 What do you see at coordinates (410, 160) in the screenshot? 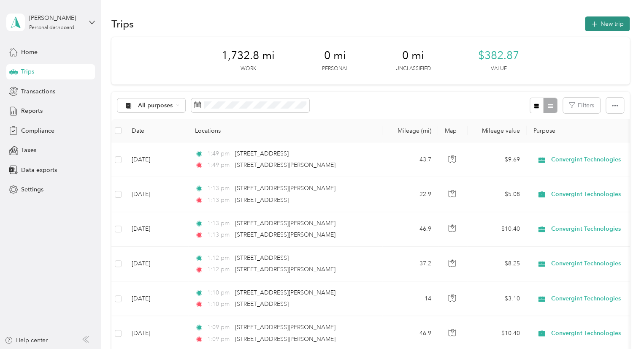
I see `td: 43.7` at bounding box center [410, 160].